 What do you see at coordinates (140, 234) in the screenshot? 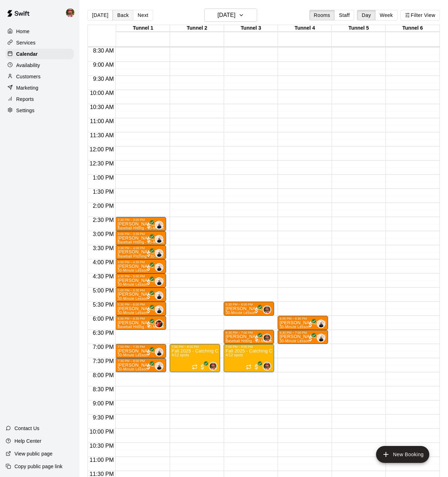
I see `div: 3:00 PM – 3:30 PM` at bounding box center [140, 234].